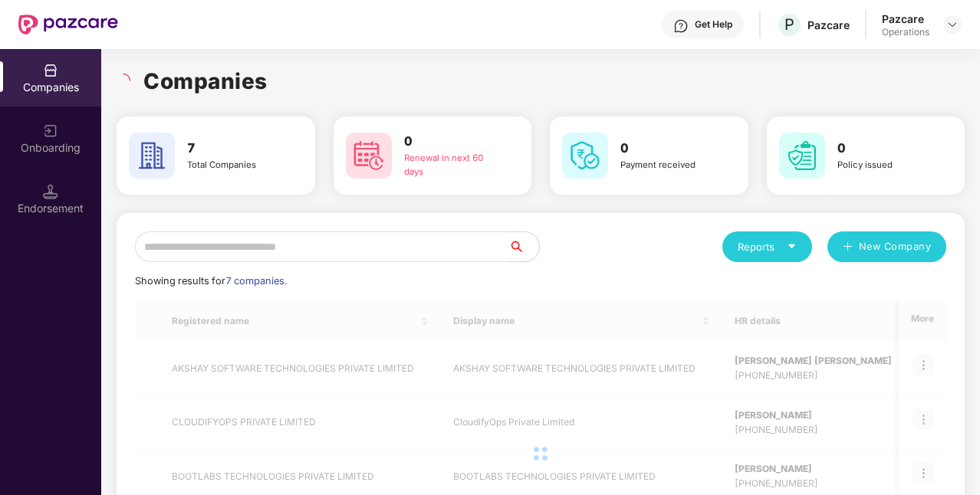 The image size is (980, 495). What do you see at coordinates (234, 149) in the screenshot?
I see `h3: 7` at bounding box center [234, 149].